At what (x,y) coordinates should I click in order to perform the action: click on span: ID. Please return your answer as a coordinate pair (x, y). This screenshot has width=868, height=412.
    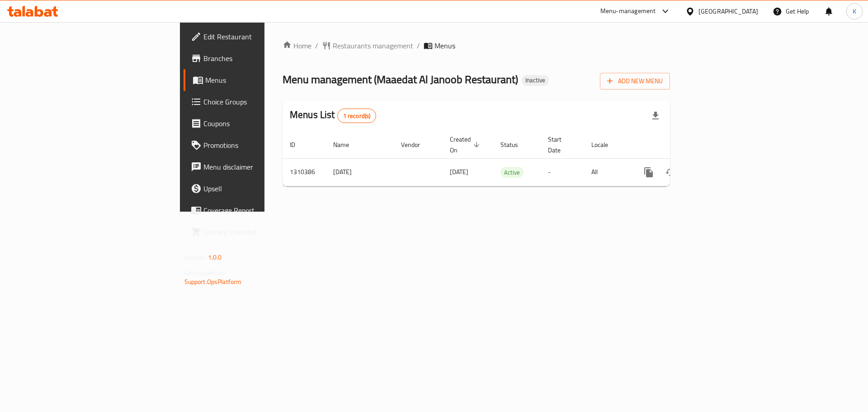
    Looking at the image, I should click on (298, 145).